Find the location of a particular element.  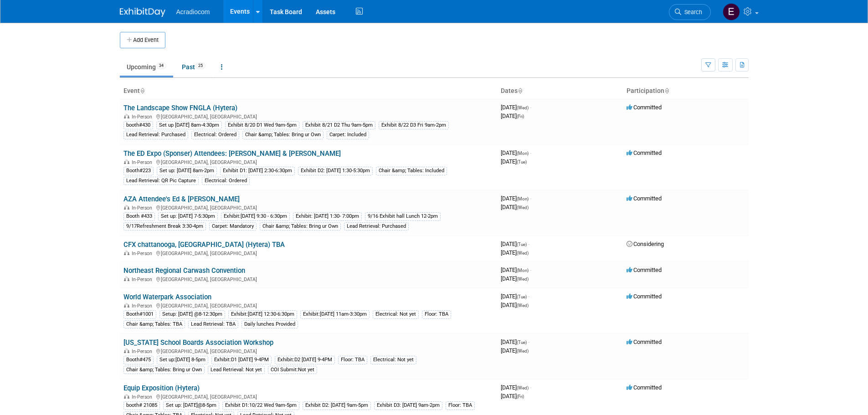

div: Exhibit 8/22 D3 Fri 9am-2pm is located at coordinates (414, 125).